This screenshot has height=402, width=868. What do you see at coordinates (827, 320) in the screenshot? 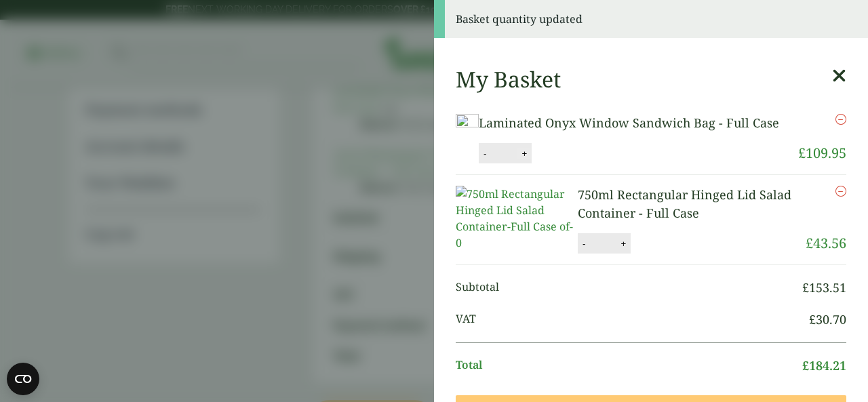
I see `bdi: 30.70` at bounding box center [827, 320].